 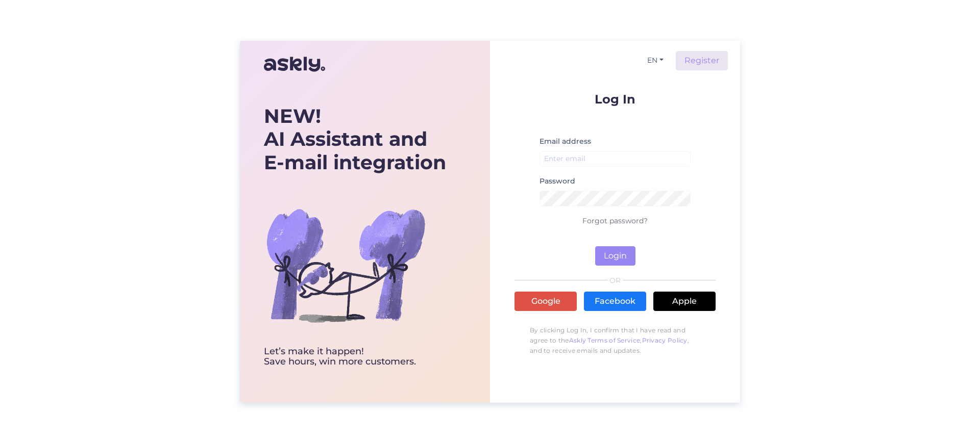 I want to click on div: Let’s make it happen! Save hours, win more customers., so click(x=355, y=357).